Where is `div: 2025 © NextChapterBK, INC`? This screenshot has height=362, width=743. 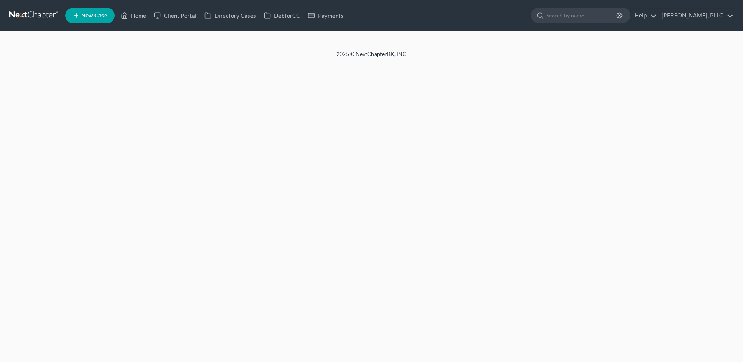
div: 2025 © NextChapterBK, INC is located at coordinates (371, 57).